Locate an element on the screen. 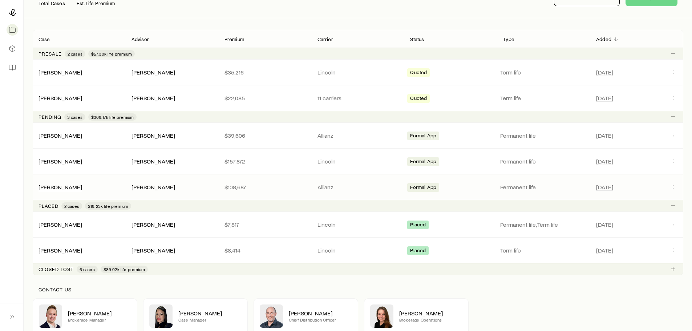 The image size is (692, 331). p: Added is located at coordinates (604, 39).